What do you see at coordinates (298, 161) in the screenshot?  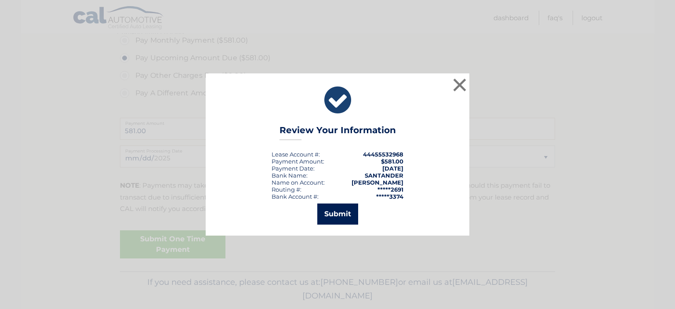 I see `div: Payment Amount:` at bounding box center [298, 161].